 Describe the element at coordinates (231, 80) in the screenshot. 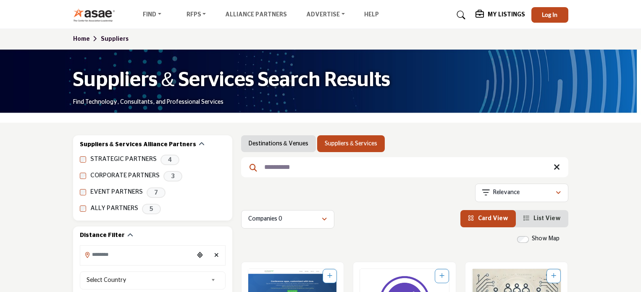

I see `h1: Suppliers & Services Search Results` at that location.